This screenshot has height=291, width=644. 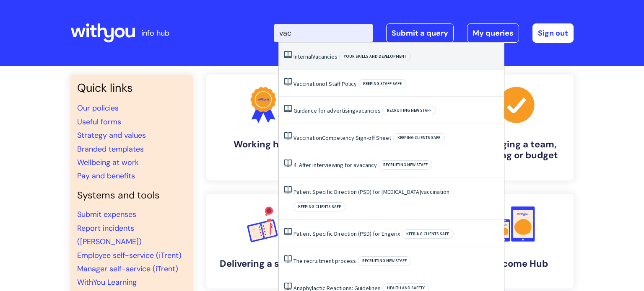 I want to click on a: Vaccinationof Staff Policy, so click(x=325, y=84).